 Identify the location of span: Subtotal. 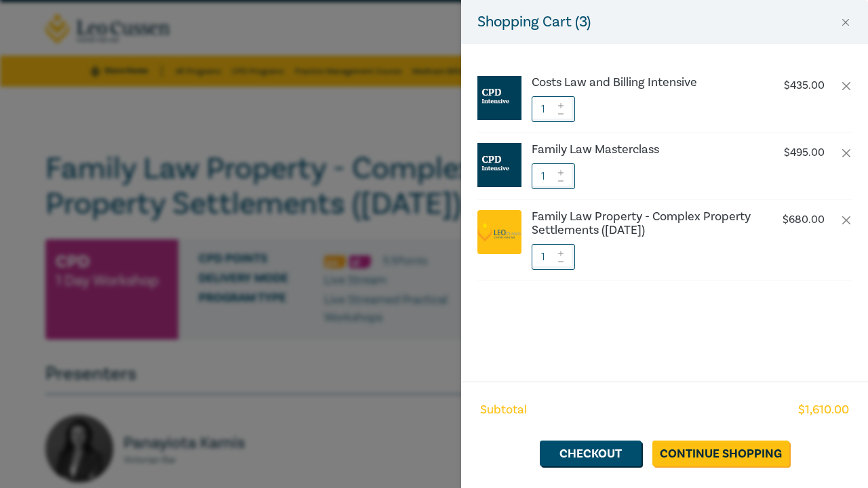
(503, 410).